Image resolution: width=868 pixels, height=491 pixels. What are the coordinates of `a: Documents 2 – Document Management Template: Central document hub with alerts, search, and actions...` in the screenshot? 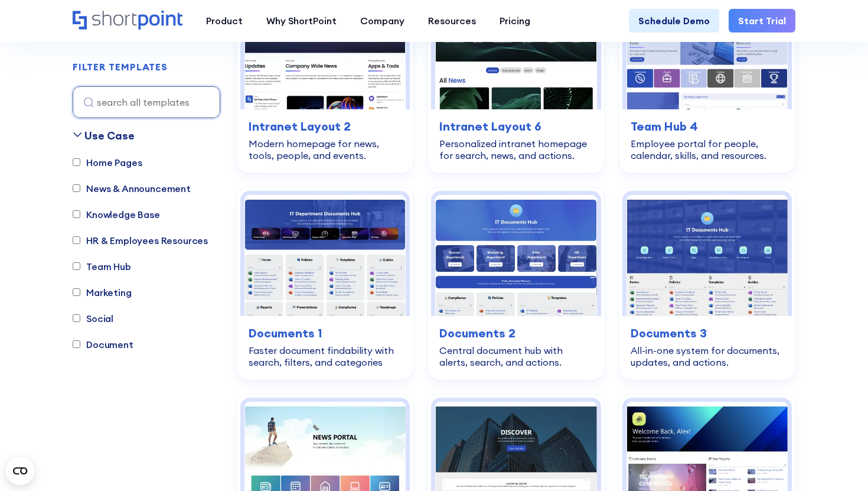 It's located at (516, 283).